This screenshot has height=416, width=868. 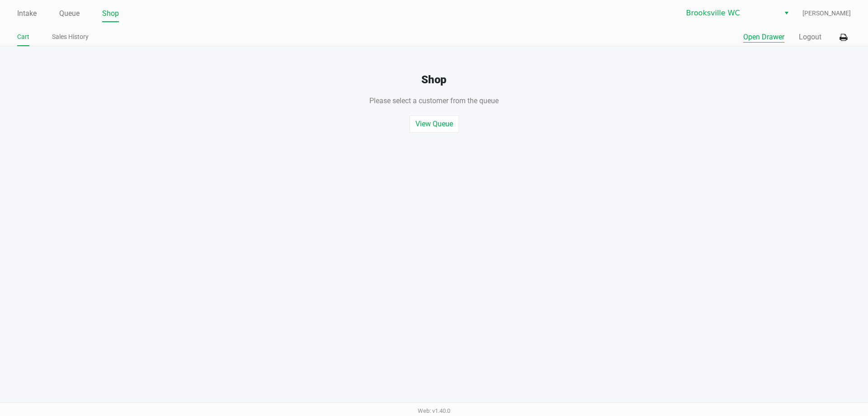 I want to click on button: Open Drawer, so click(x=764, y=37).